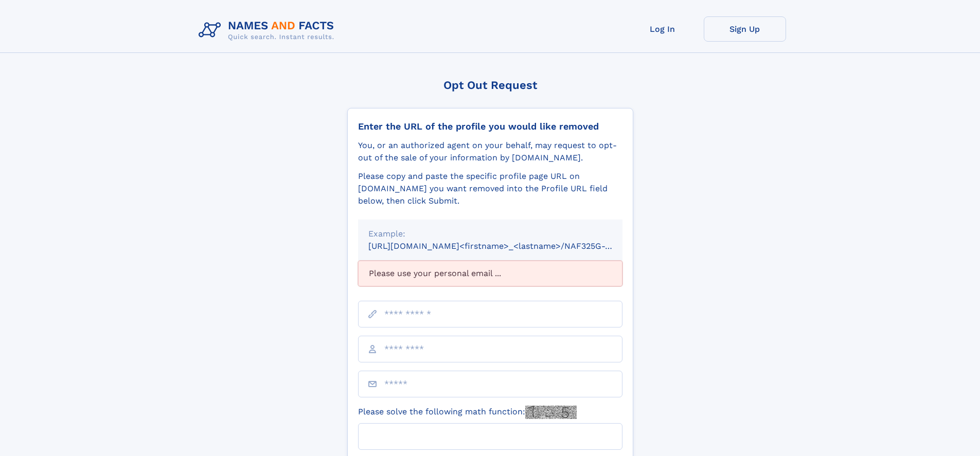  What do you see at coordinates (490, 234) in the screenshot?
I see `div: Example:` at bounding box center [490, 234].